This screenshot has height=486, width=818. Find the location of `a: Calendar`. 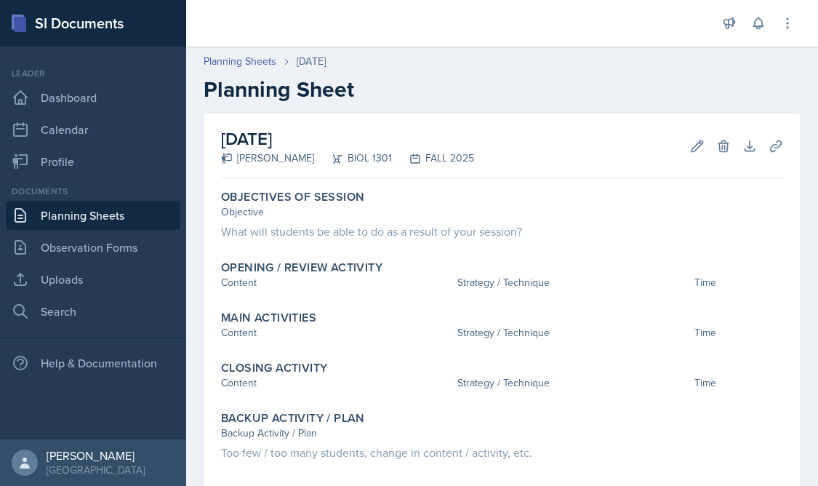

a: Calendar is located at coordinates (93, 129).